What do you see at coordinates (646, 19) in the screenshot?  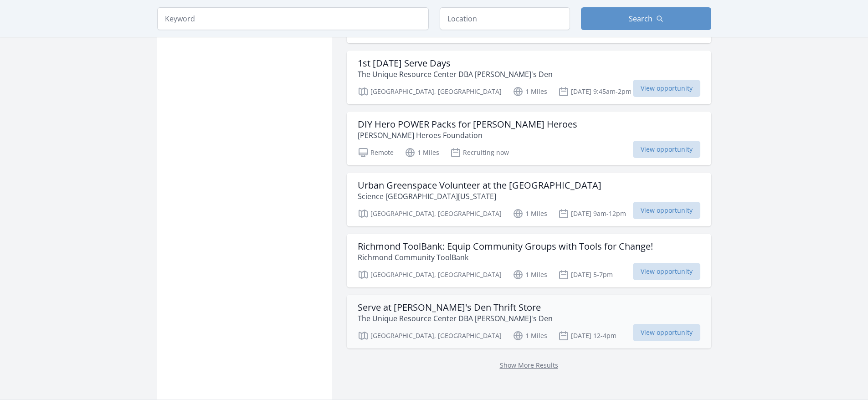 I see `button: Search` at bounding box center [646, 19].